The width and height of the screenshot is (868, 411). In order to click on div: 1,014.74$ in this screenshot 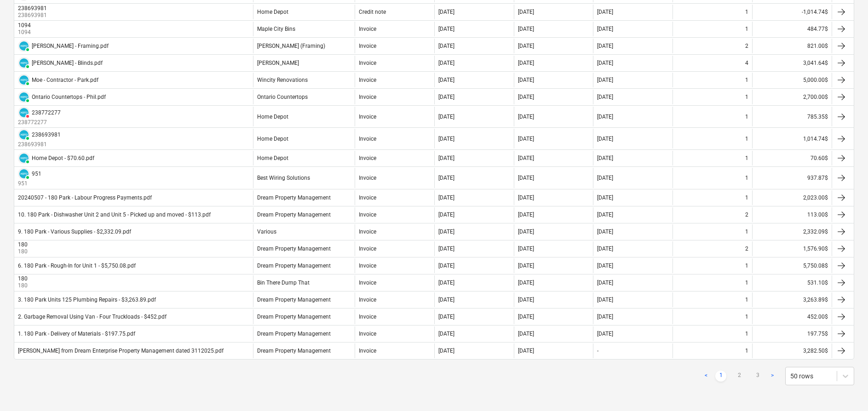, I will do `click(792, 138)`.